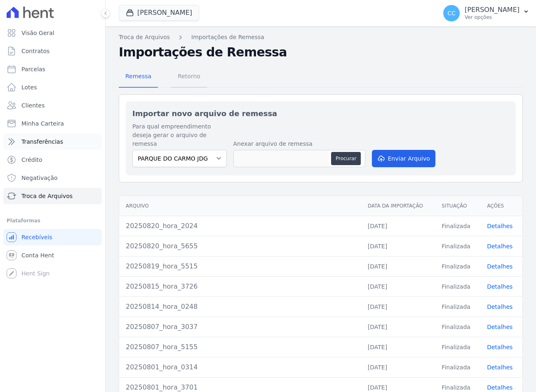 This screenshot has height=392, width=536. What do you see at coordinates (32, 160) in the screenshot?
I see `span: Crédito` at bounding box center [32, 160].